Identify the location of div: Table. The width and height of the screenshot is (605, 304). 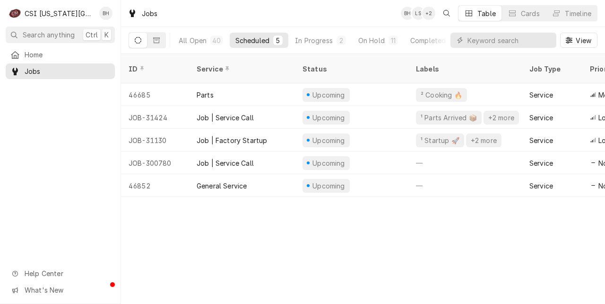
(487, 13).